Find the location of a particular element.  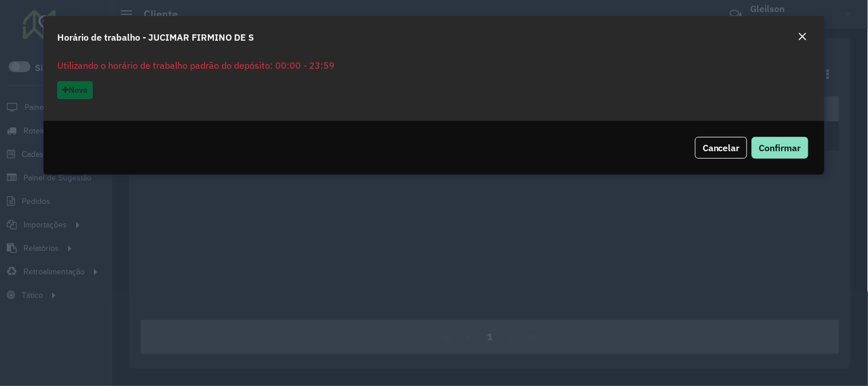

button: Confirmar is located at coordinates (780, 148).